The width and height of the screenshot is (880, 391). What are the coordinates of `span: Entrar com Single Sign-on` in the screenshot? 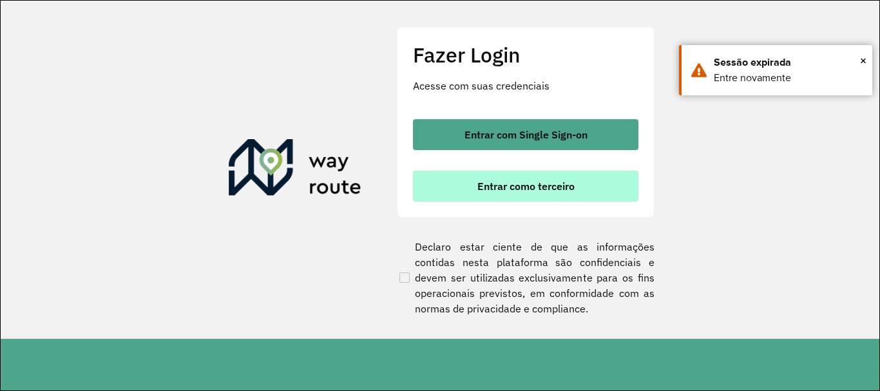 It's located at (526, 135).